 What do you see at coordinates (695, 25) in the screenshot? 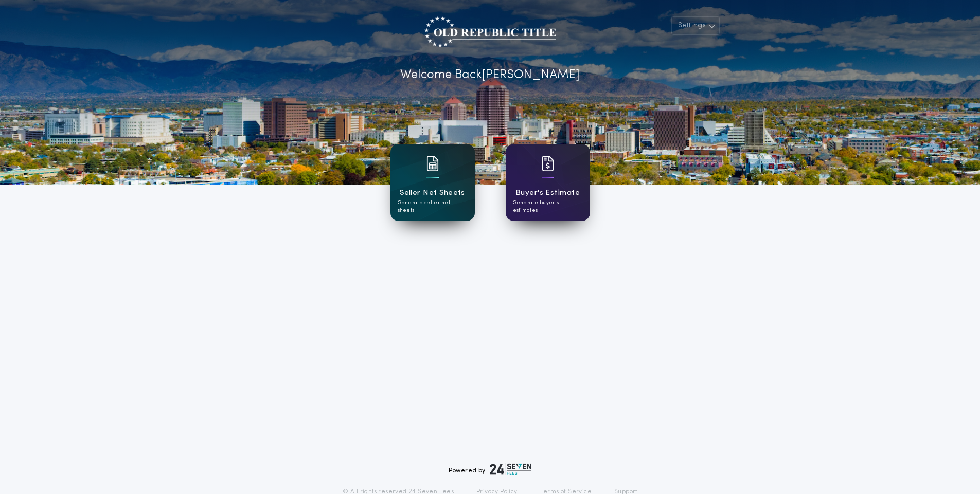
I see `button: Settings` at bounding box center [695, 25].